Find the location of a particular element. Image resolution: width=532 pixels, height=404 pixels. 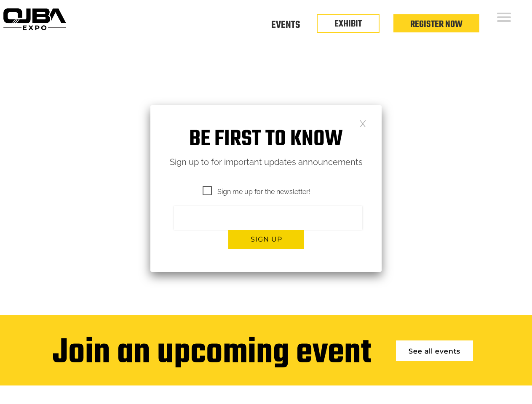

a: See all events is located at coordinates (434, 351).